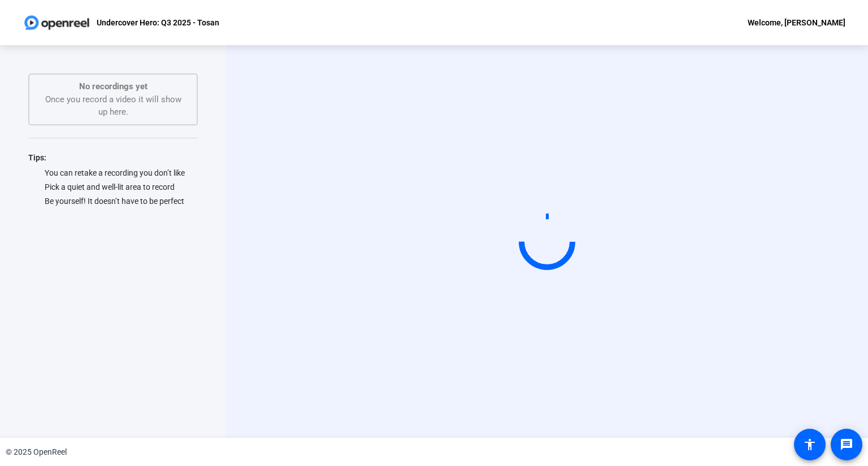 The width and height of the screenshot is (868, 466). Describe the element at coordinates (113, 187) in the screenshot. I see `div: Pick a quiet and well-lit area to record` at that location.